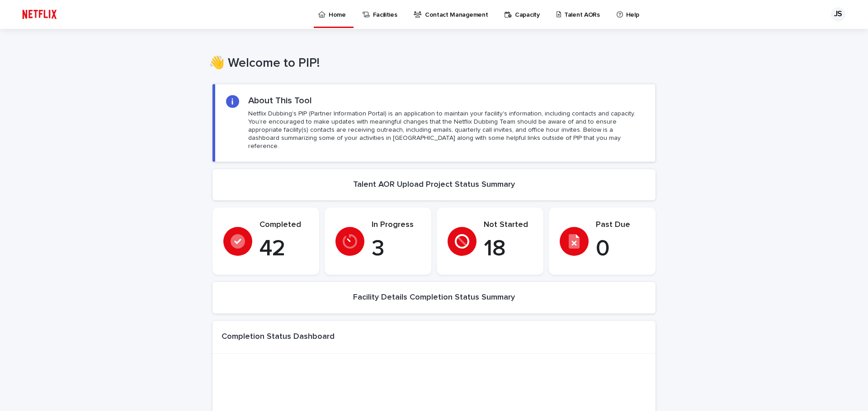 This screenshot has width=868, height=411. I want to click on h2: About This Tool, so click(280, 101).